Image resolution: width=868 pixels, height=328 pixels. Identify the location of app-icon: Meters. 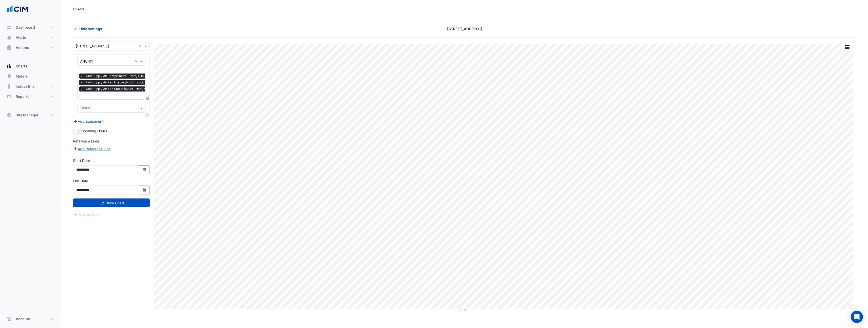
(9, 76).